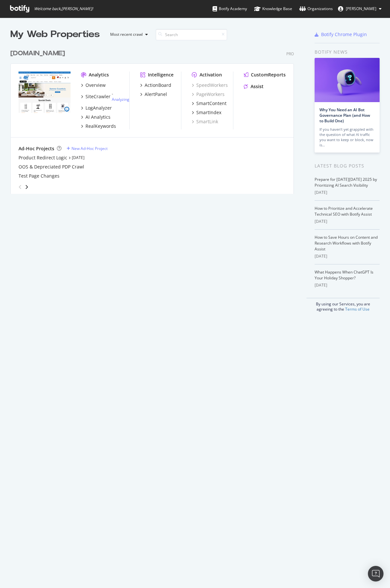  Describe the element at coordinates (87, 148) in the screenshot. I see `a: New Ad-Hoc Project` at that location.